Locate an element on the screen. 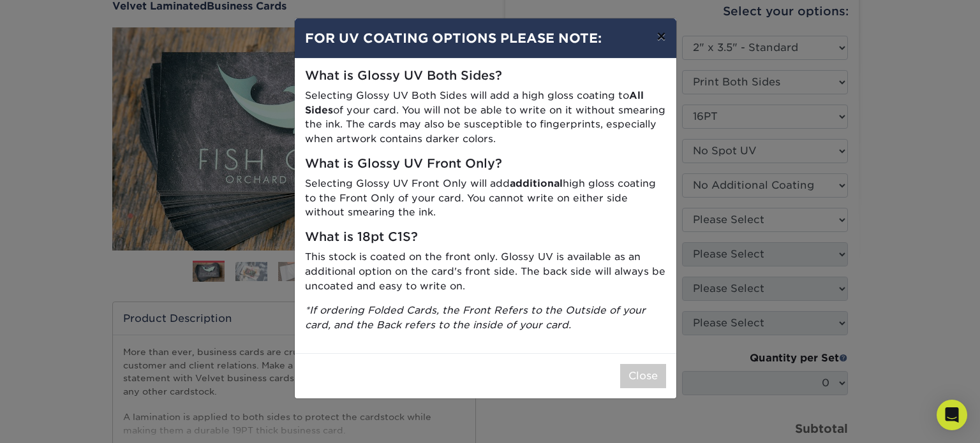 The image size is (980, 443). h5: What is Glossy UV Front Only? is located at coordinates (486, 163).